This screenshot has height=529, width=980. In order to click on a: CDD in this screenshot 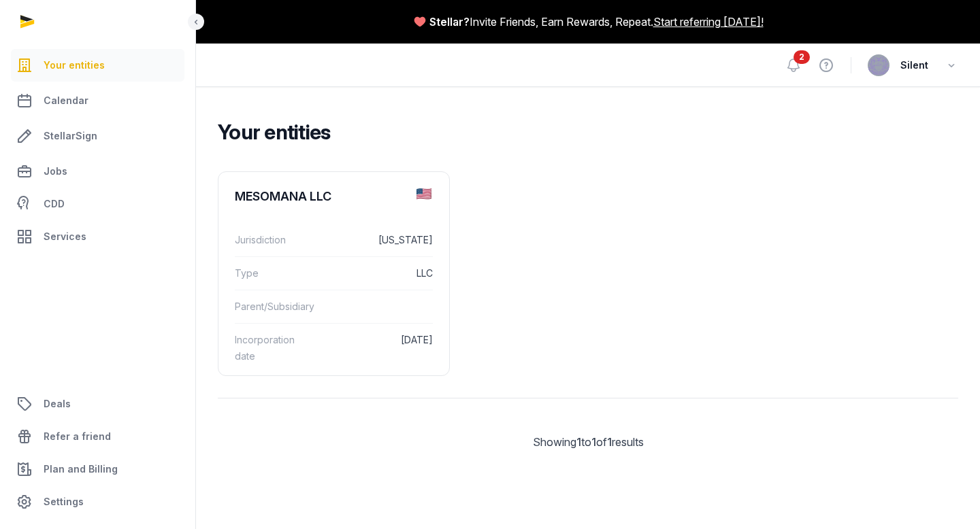, I will do `click(97, 204)`.